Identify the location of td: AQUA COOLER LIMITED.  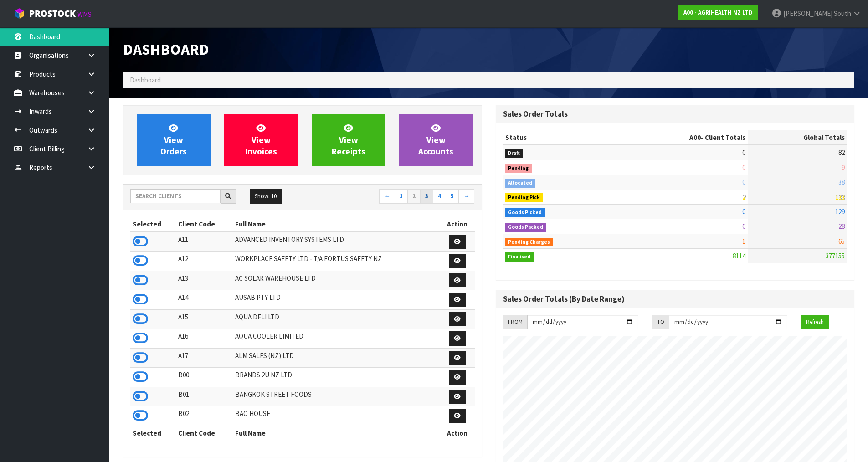
(336, 338).